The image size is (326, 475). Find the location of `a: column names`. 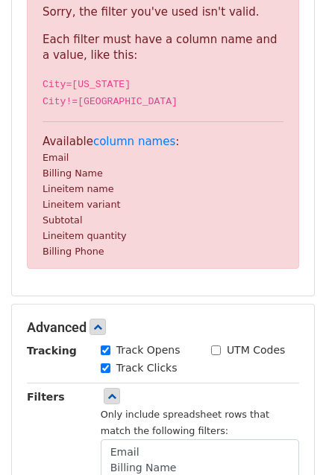

a: column names is located at coordinates (134, 142).